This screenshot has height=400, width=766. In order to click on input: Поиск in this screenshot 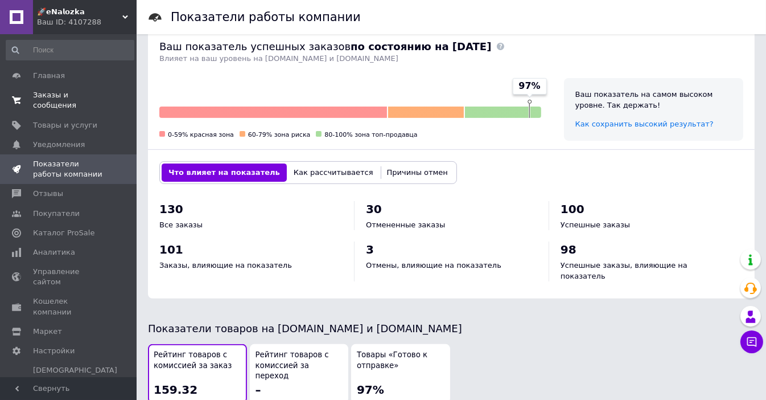, I will do `click(70, 50)`.